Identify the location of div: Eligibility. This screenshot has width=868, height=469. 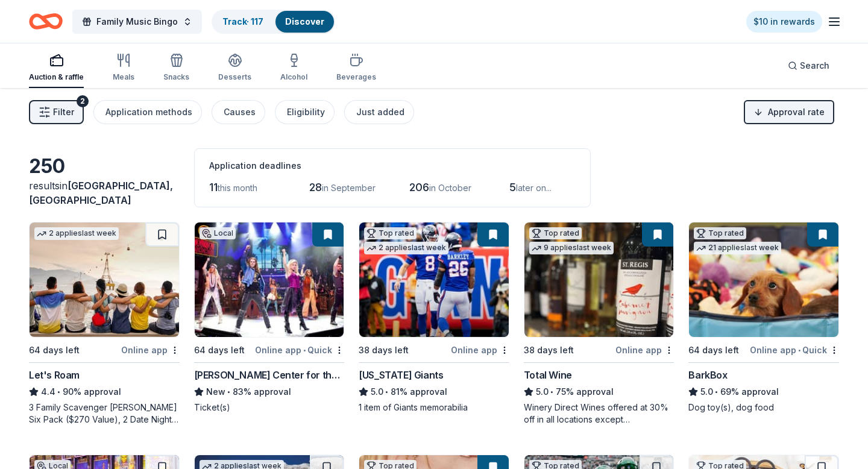
(305, 112).